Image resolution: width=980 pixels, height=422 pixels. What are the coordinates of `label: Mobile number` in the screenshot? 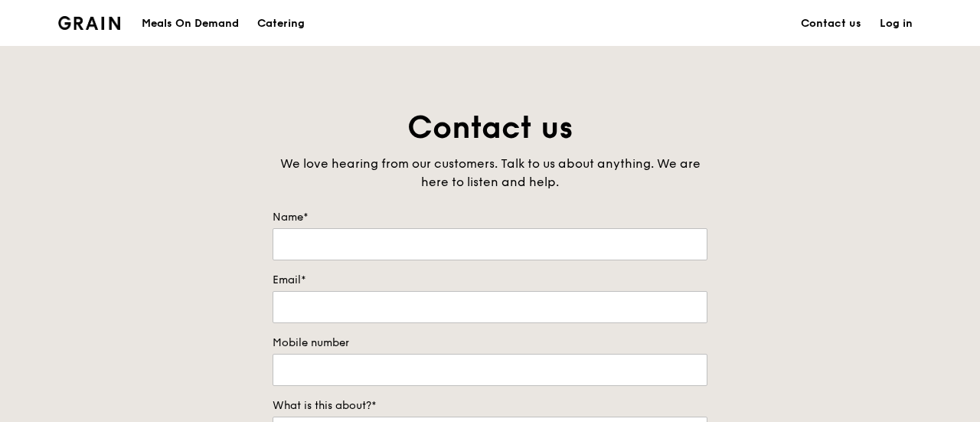 It's located at (490, 343).